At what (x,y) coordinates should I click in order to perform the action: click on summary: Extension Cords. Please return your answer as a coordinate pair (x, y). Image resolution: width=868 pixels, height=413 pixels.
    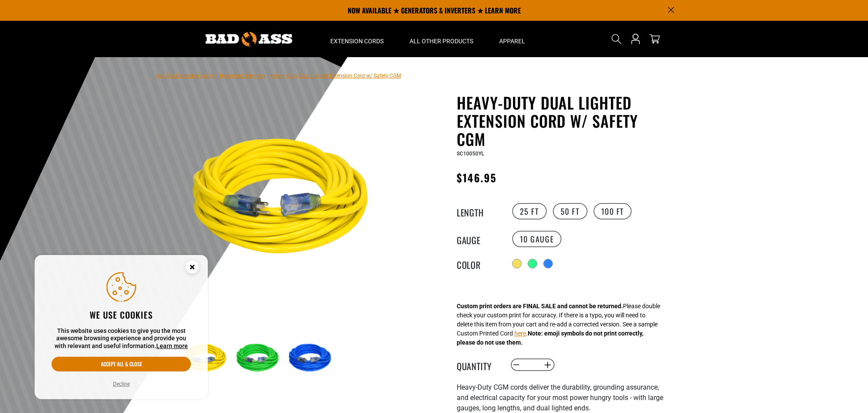
    Looking at the image, I should click on (357, 39).